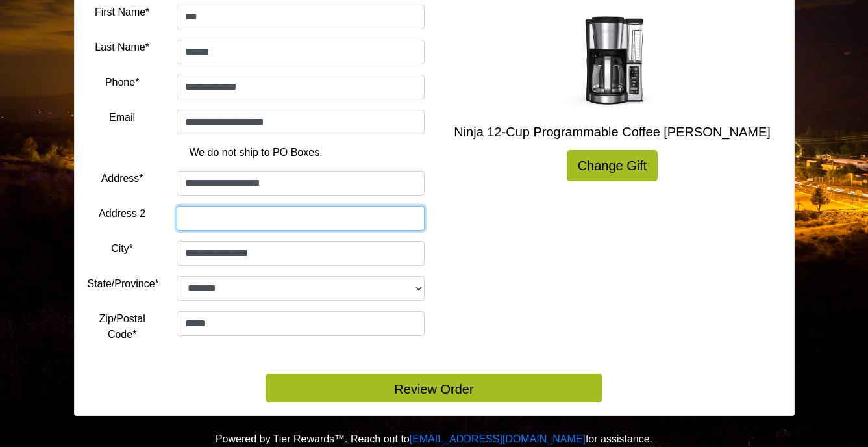 The image size is (868, 447). Describe the element at coordinates (122, 327) in the screenshot. I see `label: Zip/Postal Code*` at that location.